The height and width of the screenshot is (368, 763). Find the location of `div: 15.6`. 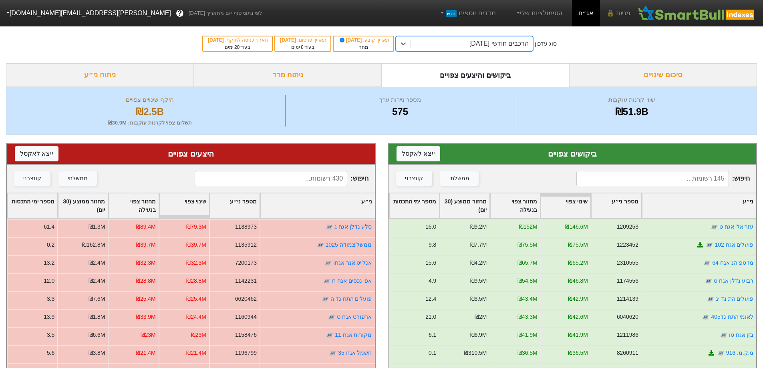

div: 15.6 is located at coordinates (431, 263).